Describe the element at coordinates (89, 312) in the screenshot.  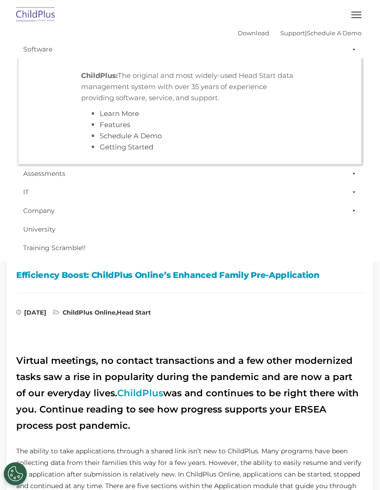
I see `a: ChildPlus Online` at that location.